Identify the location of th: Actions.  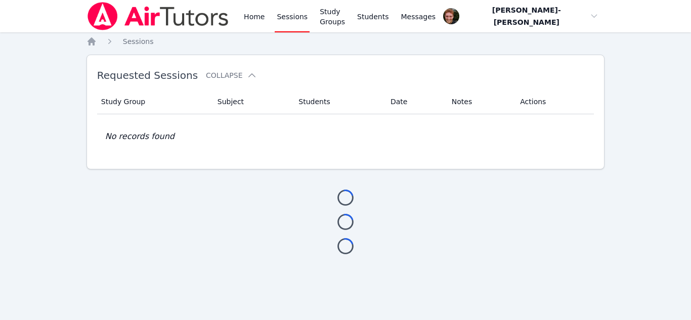
(554, 102).